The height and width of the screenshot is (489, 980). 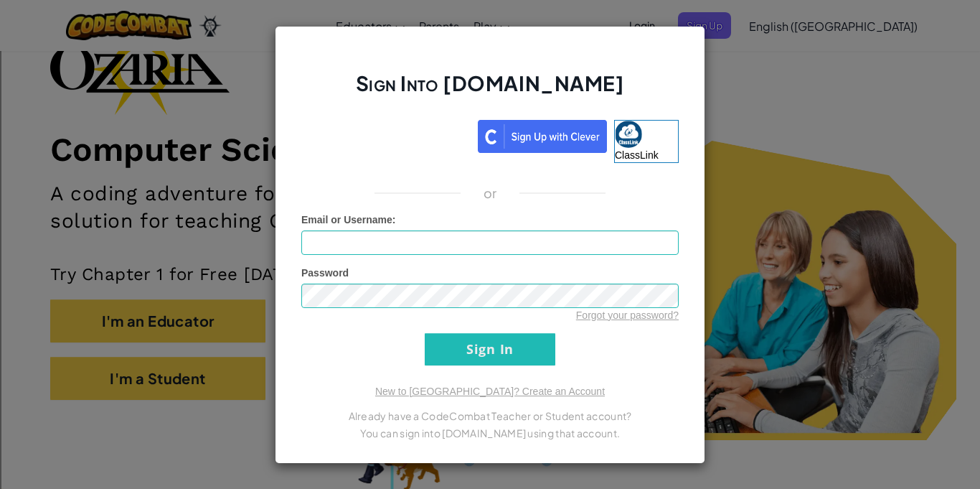 What do you see at coordinates (627, 315) in the screenshot?
I see `a: Forgot your password?` at bounding box center [627, 315].